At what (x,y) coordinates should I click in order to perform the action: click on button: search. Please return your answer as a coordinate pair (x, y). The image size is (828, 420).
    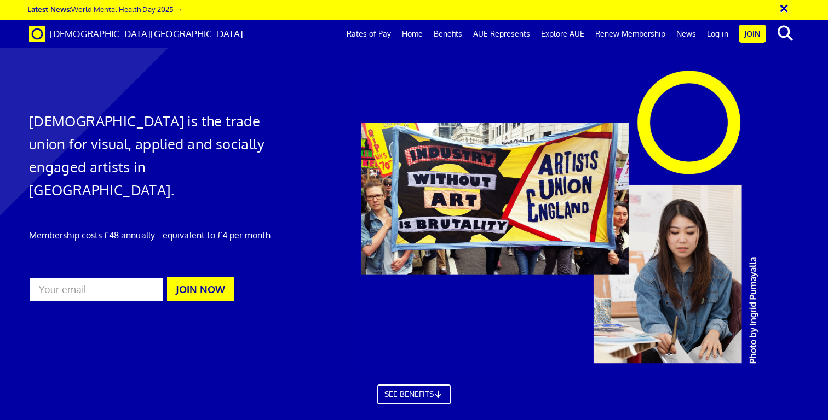
    Looking at the image, I should click on (784, 33).